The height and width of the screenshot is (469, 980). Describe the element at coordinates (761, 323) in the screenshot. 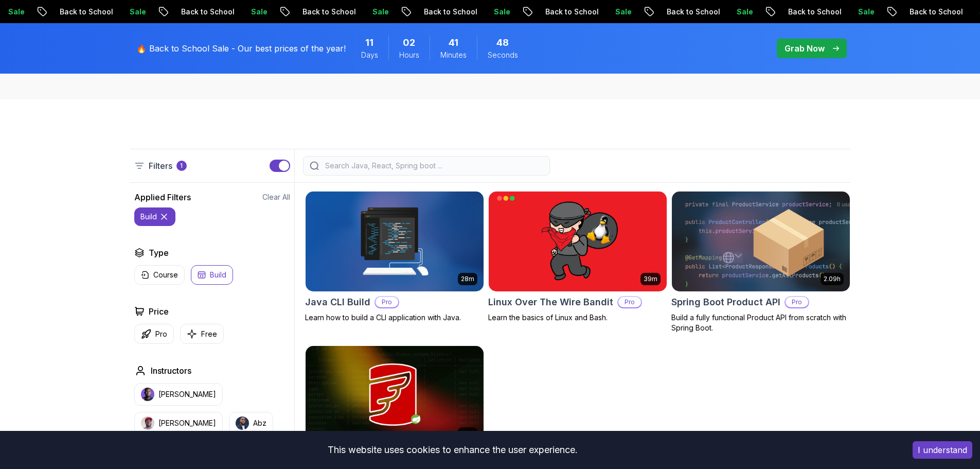

I see `p: Build a fully functional Product API from scratch with Spring Boot.` at that location.